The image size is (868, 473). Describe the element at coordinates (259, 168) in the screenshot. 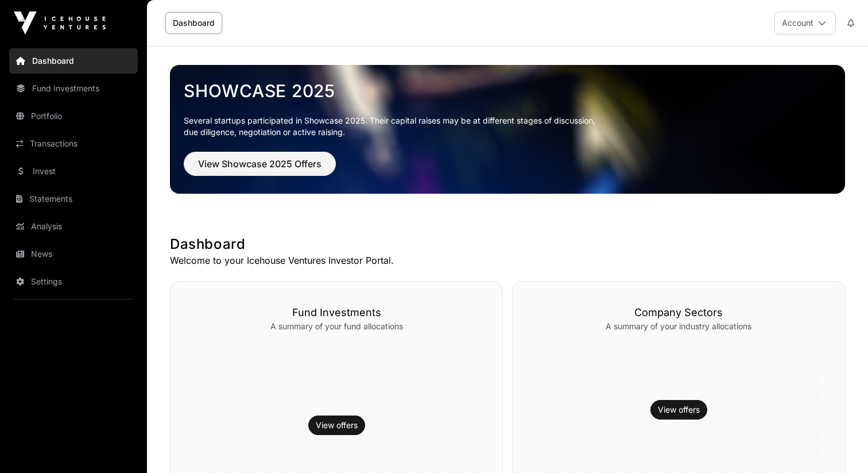

I see `a: View Showcase 2025 Offers` at that location.